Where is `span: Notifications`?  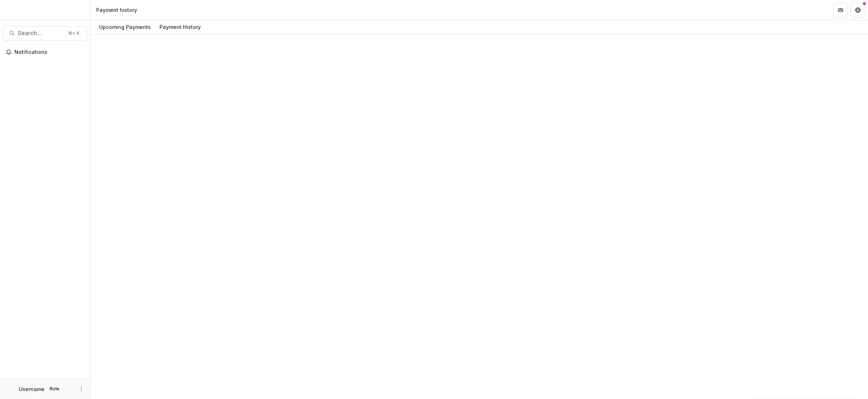 span: Notifications is located at coordinates (49, 52).